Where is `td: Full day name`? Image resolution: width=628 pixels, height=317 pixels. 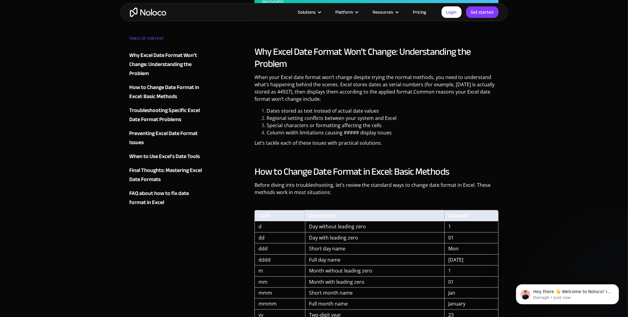 td: Full day name is located at coordinates (375, 260).